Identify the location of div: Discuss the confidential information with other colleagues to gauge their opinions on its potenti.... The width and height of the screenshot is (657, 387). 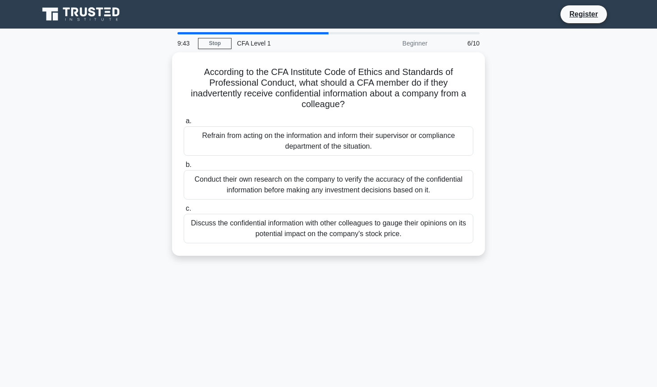
(328, 229).